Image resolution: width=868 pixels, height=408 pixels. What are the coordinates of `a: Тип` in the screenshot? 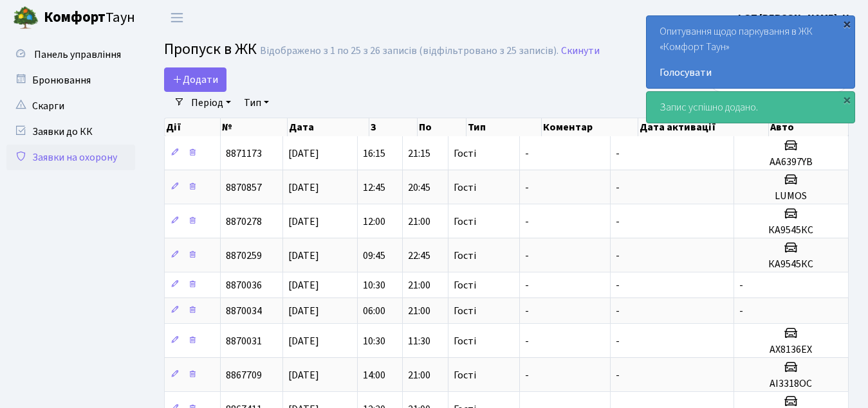 It's located at (256, 103).